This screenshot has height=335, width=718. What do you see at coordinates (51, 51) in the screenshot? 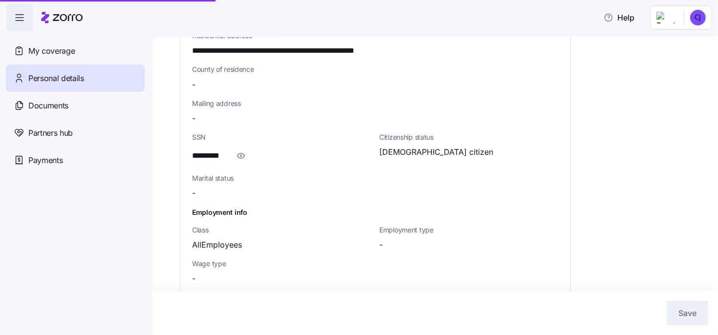
I see `span: My coverage` at bounding box center [51, 51].